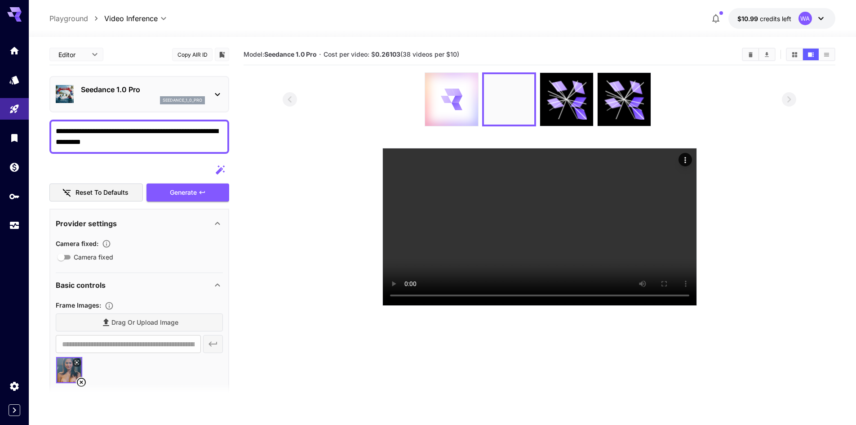  What do you see at coordinates (139, 94) in the screenshot?
I see `div: Seedance 1.0 Proseedance_1_0_pro` at bounding box center [139, 94].